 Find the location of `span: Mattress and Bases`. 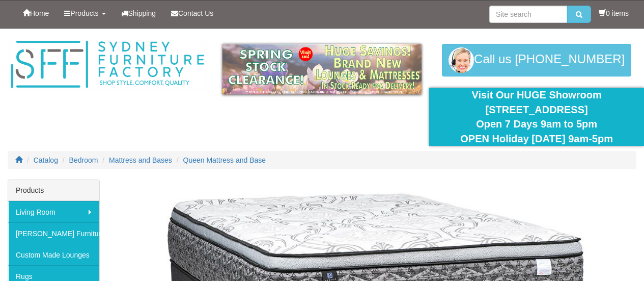

span: Mattress and Bases is located at coordinates (140, 160).